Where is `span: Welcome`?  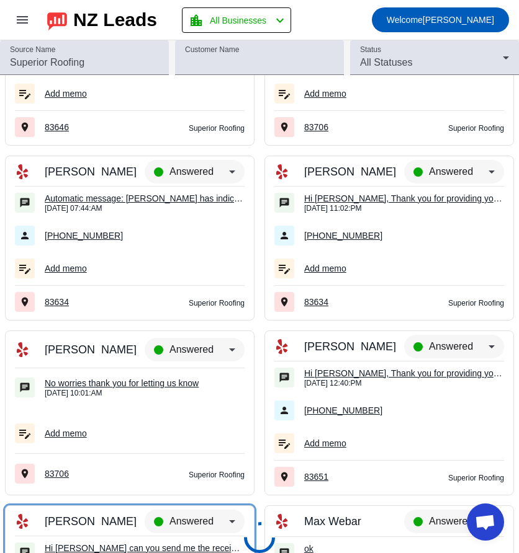 span: Welcome is located at coordinates (404, 20).